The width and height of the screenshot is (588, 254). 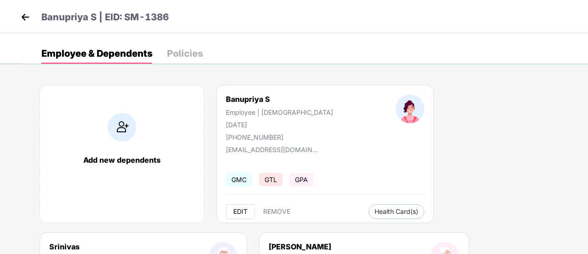 What do you see at coordinates (105, 17) in the screenshot?
I see `p: Banupriya S | EID: SM-1386` at bounding box center [105, 17].